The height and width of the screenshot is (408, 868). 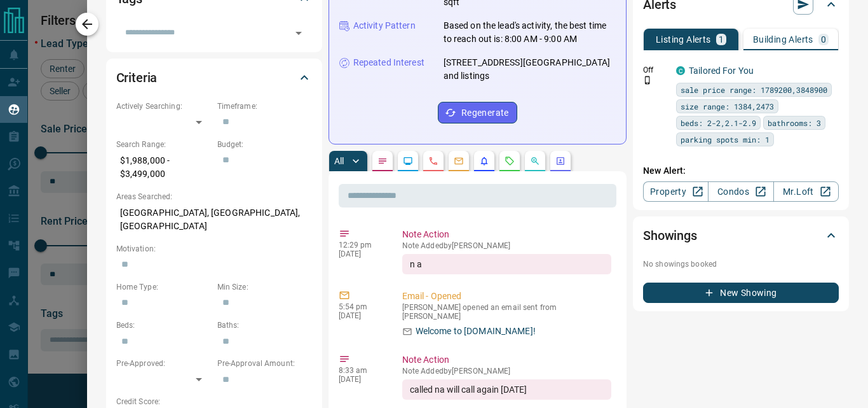 What do you see at coordinates (741, 235) in the screenshot?
I see `div: Showings` at bounding box center [741, 235].